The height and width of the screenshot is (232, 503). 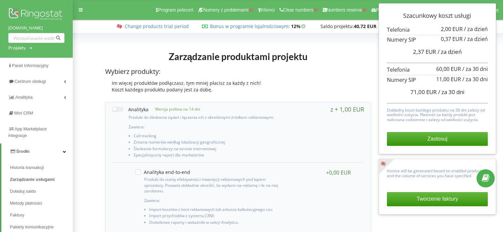 I want to click on div: +0,00 EUR, so click(x=338, y=173).